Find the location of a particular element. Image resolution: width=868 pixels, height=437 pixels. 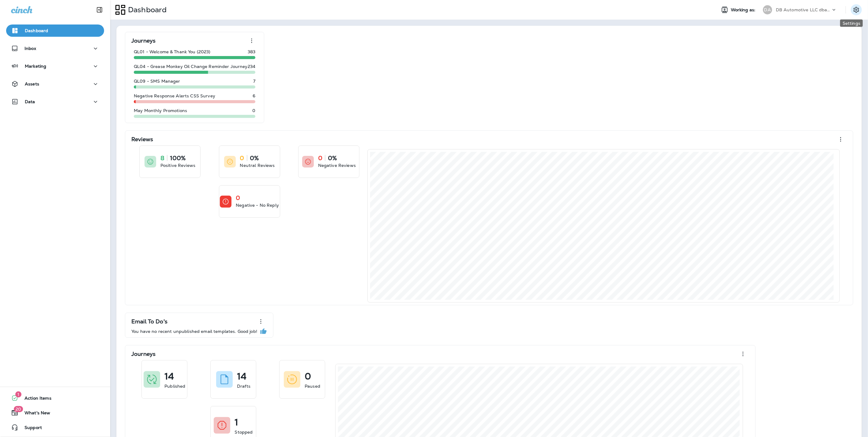

p: QL01 - Welcome & Thank You (2023) is located at coordinates (172, 52).